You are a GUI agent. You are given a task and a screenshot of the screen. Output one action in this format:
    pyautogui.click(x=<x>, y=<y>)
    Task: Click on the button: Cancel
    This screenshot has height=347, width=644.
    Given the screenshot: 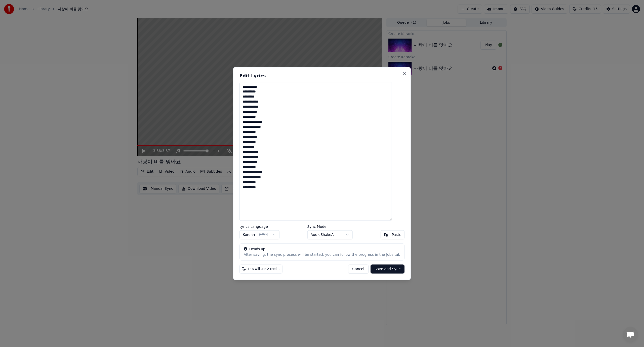 What is the action you would take?
    pyautogui.click(x=358, y=269)
    